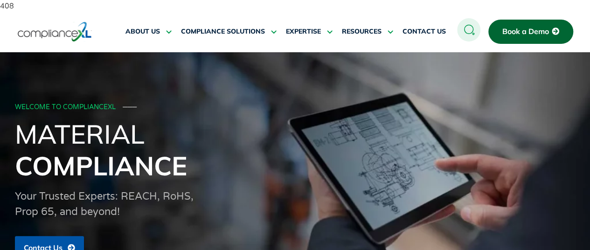 This screenshot has width=590, height=250. I want to click on span: ABOUT US, so click(143, 32).